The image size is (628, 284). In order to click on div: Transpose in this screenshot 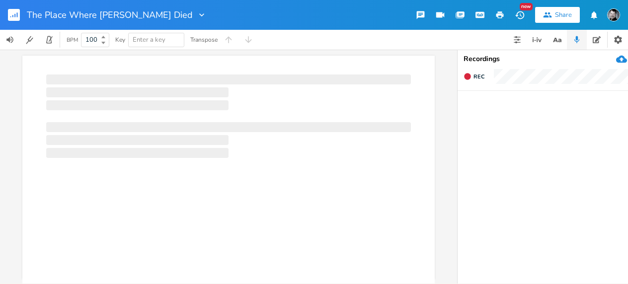, I will do `click(204, 40)`.